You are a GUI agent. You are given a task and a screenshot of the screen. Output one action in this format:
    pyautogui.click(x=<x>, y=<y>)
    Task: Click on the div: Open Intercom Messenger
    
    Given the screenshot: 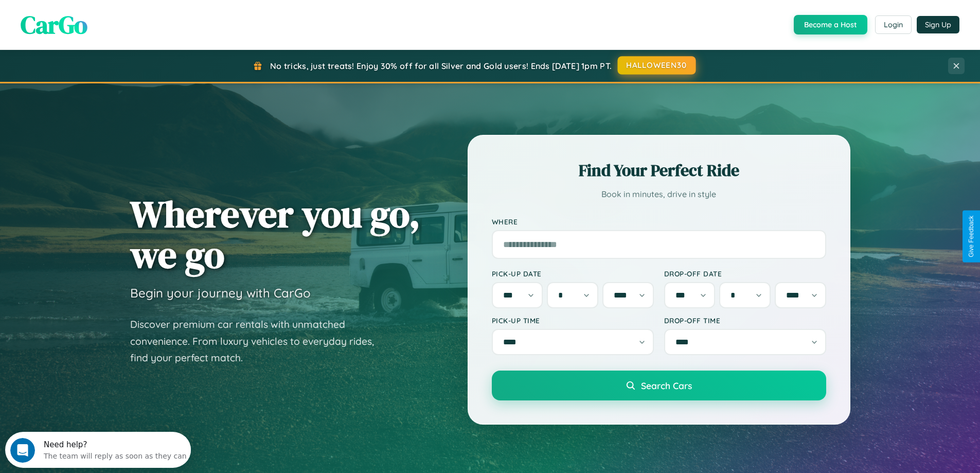 What is the action you would take?
    pyautogui.click(x=98, y=18)
    